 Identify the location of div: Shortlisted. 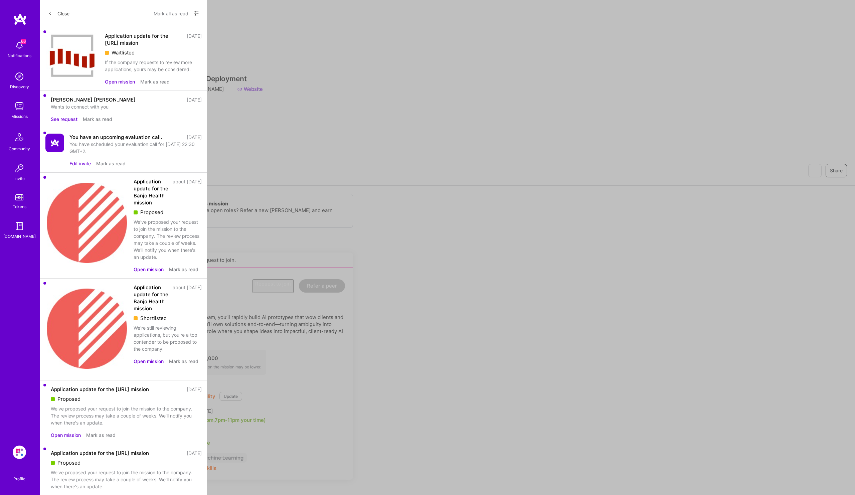
(168, 318).